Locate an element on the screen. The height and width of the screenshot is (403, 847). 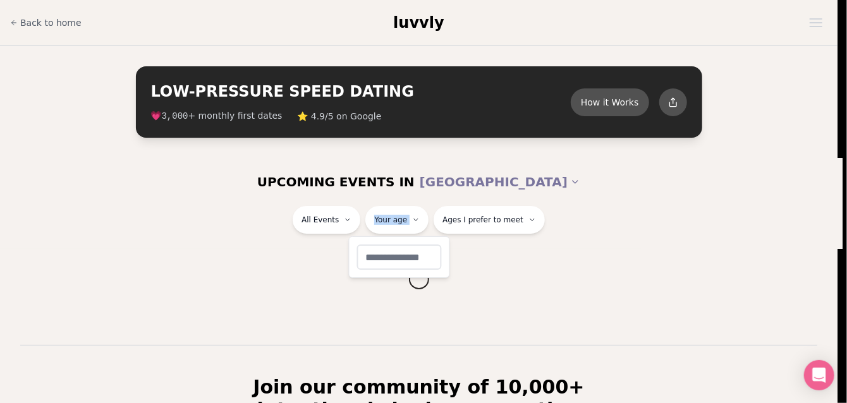
button: How it Works is located at coordinates (610, 102).